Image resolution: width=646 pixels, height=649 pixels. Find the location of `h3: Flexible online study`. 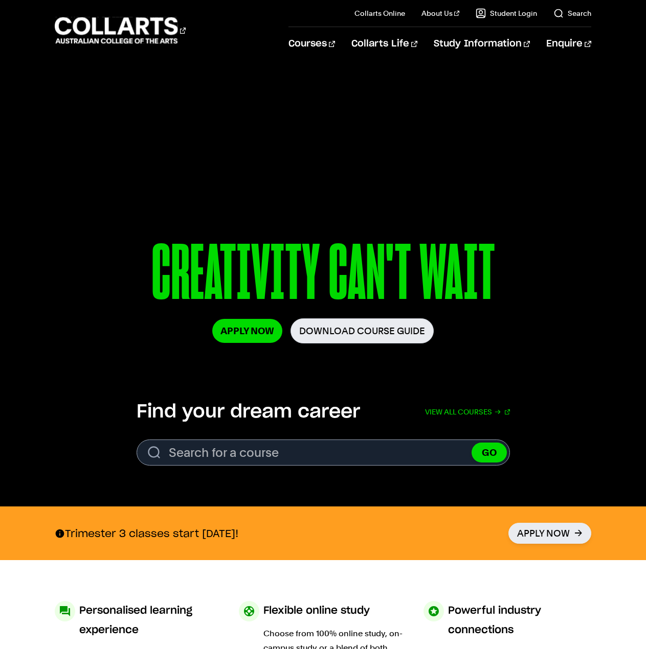

h3: Flexible online study is located at coordinates (316, 611).